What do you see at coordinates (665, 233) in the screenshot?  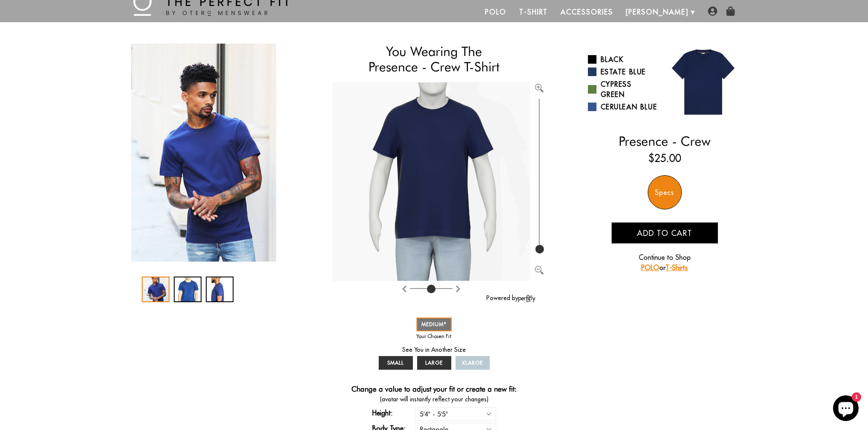 I see `button: Add to cart` at bounding box center [665, 233].